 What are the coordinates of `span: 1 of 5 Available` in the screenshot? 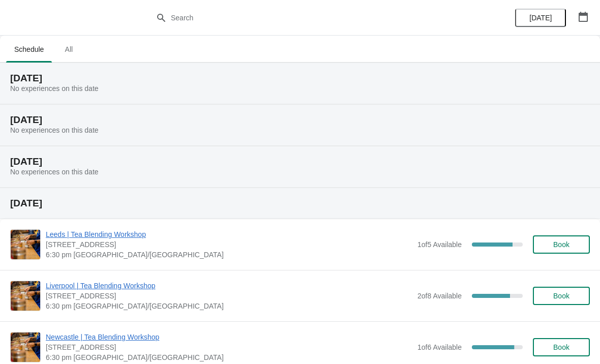 It's located at (439, 244).